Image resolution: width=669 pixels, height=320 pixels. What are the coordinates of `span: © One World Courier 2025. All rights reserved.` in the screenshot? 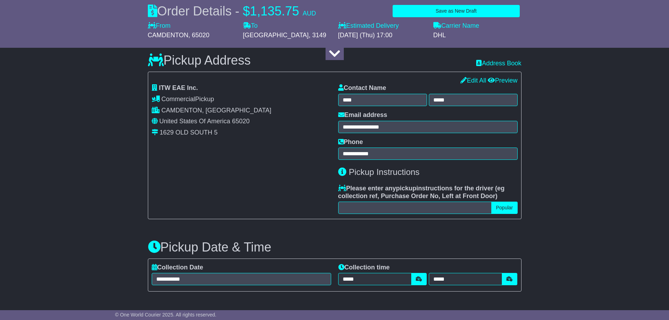 It's located at (166, 315).